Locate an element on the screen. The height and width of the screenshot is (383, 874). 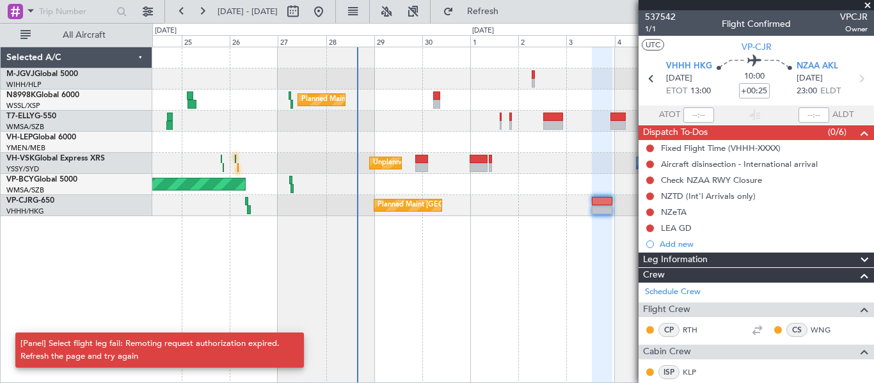
span: All Aircraft is located at coordinates (84, 35).